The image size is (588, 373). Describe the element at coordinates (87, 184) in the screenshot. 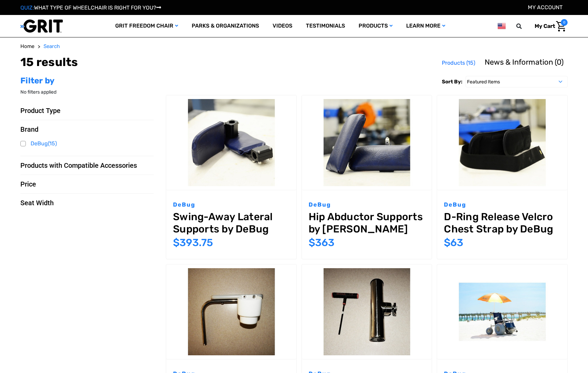

I see `button: Price` at that location.